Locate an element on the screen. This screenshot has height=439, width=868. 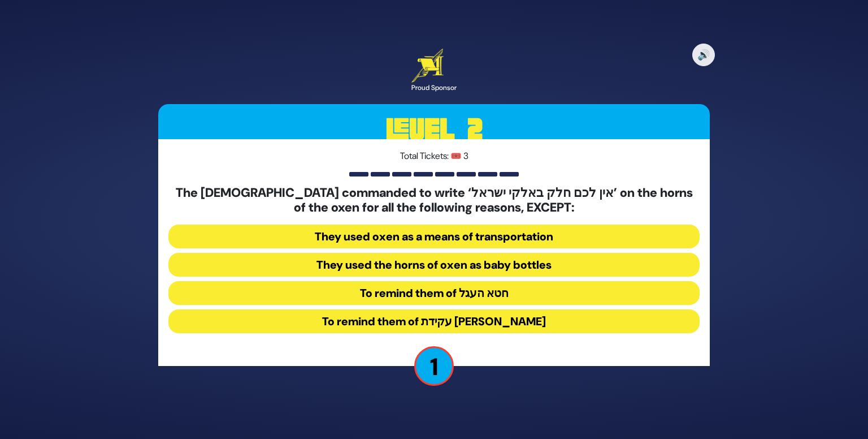
p: Total Tickets: 🎟️ 3 is located at coordinates (434, 156).